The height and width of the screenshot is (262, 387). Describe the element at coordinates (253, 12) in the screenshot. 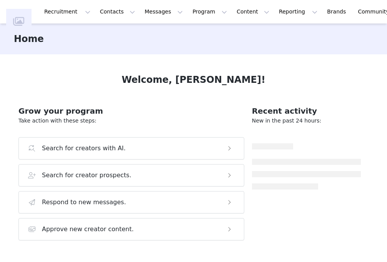

I see `button: Content` at that location.